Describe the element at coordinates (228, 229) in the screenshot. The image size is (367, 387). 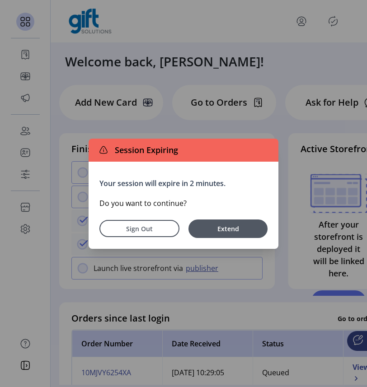
I see `button: Extend` at that location.